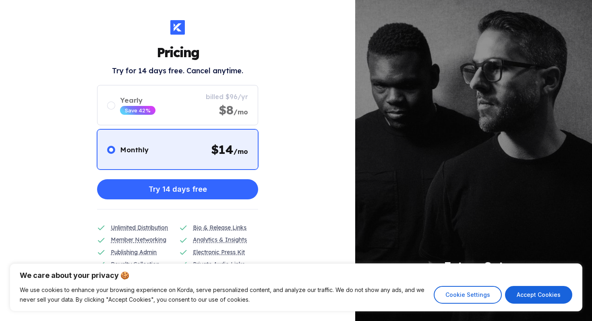 Image resolution: width=592 pixels, height=321 pixels. What do you see at coordinates (233, 110) in the screenshot?
I see `div: $8` at bounding box center [233, 110].